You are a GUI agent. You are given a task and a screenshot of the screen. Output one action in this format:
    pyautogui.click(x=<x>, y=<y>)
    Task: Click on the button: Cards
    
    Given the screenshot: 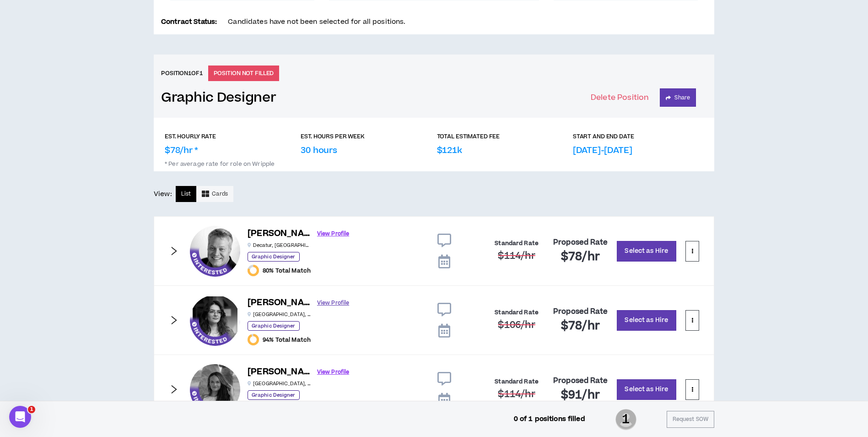 What is the action you would take?
    pyautogui.click(x=215, y=194)
    